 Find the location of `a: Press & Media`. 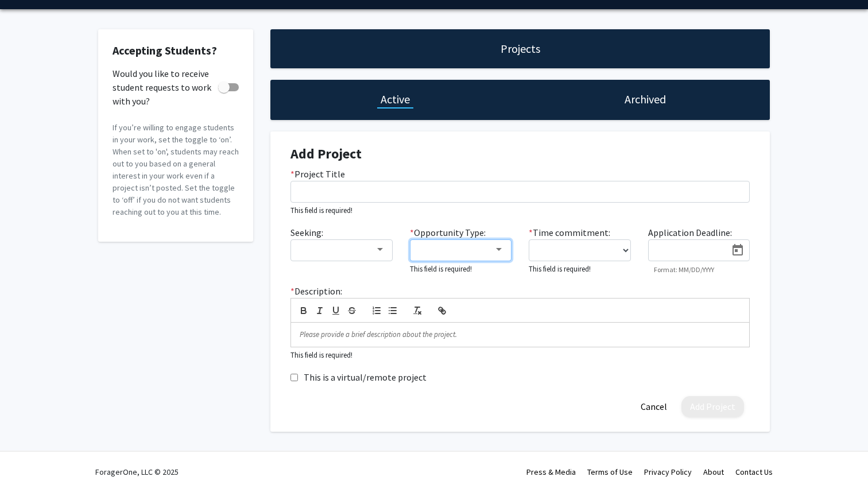

a: Press & Media is located at coordinates (551, 472).